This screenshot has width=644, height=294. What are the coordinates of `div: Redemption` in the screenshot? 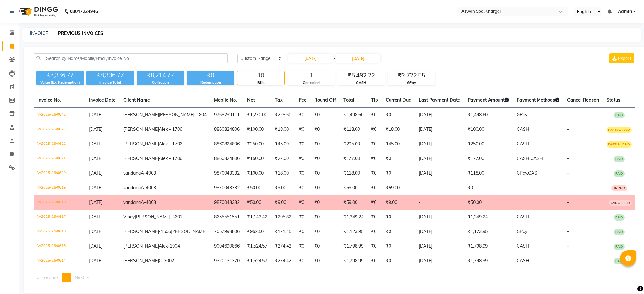 It's located at (211, 82).